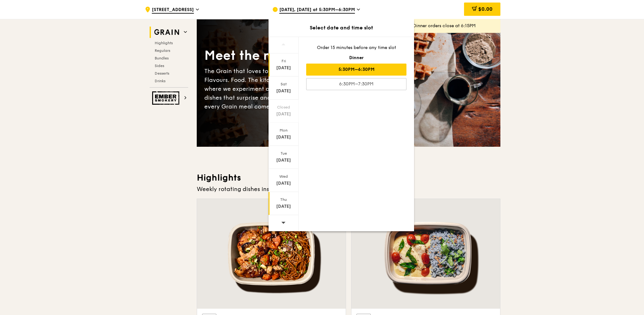  Describe the element at coordinates (283, 84) in the screenshot. I see `div: Sat` at that location.